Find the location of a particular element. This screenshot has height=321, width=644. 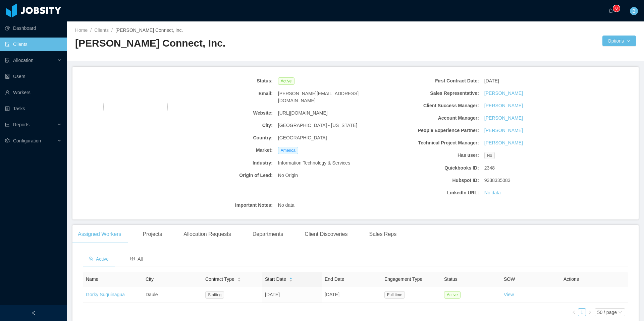

b: Hubspot ID: is located at coordinates (430, 180).